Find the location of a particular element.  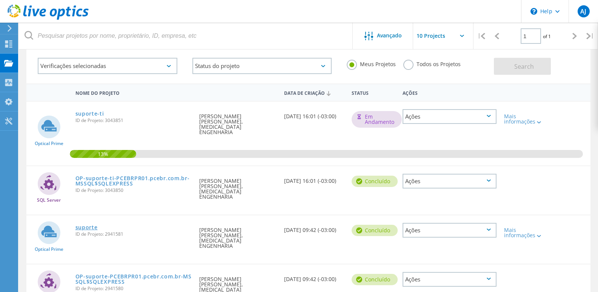

svg: \n is located at coordinates (534, 11).